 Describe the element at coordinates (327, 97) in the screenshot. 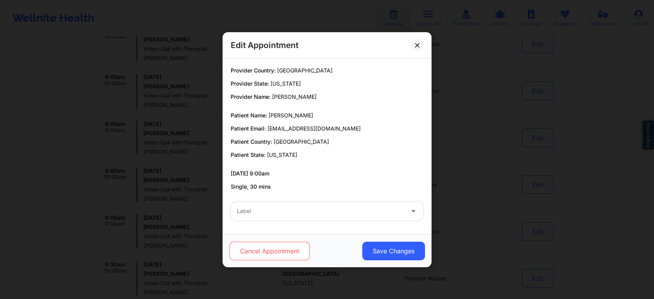

I see `p: Provider Name:` at that location.